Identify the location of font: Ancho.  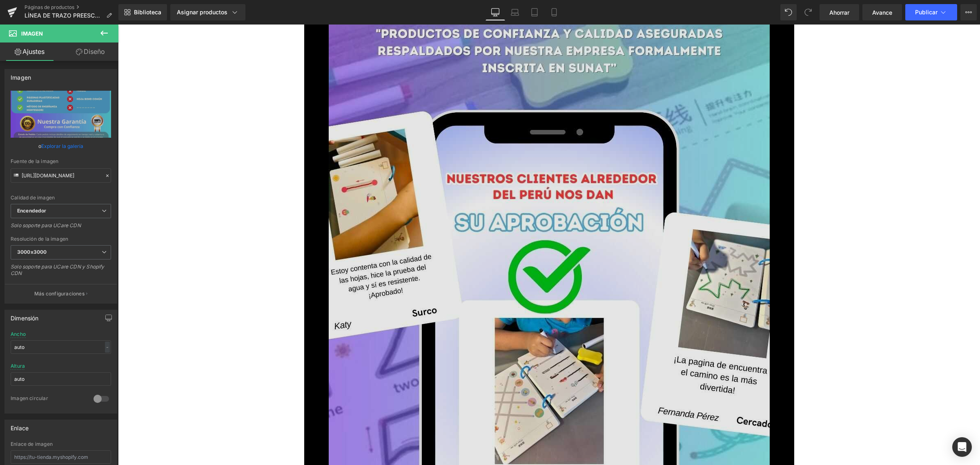
(18, 334).